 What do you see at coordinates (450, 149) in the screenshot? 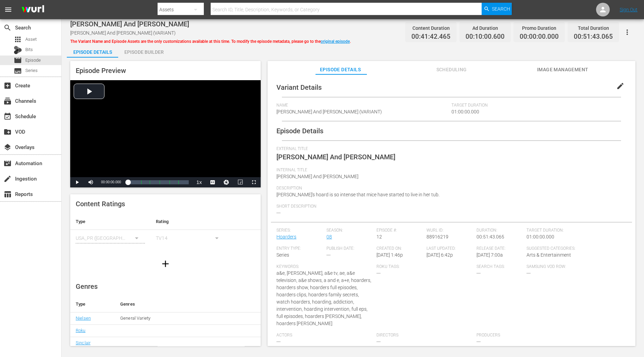
I see `span: External Title` at bounding box center [450, 149].